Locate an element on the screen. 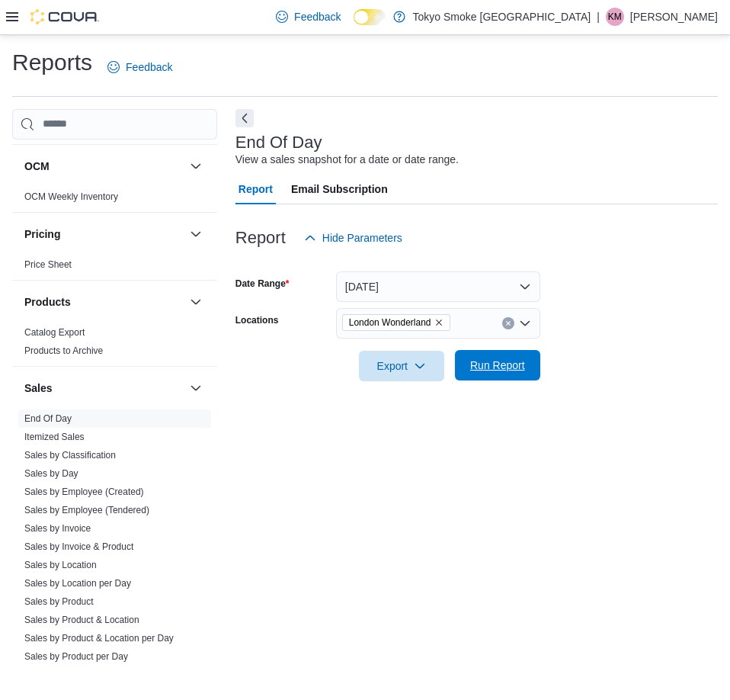  a: Sales by Invoice is located at coordinates (57, 528).